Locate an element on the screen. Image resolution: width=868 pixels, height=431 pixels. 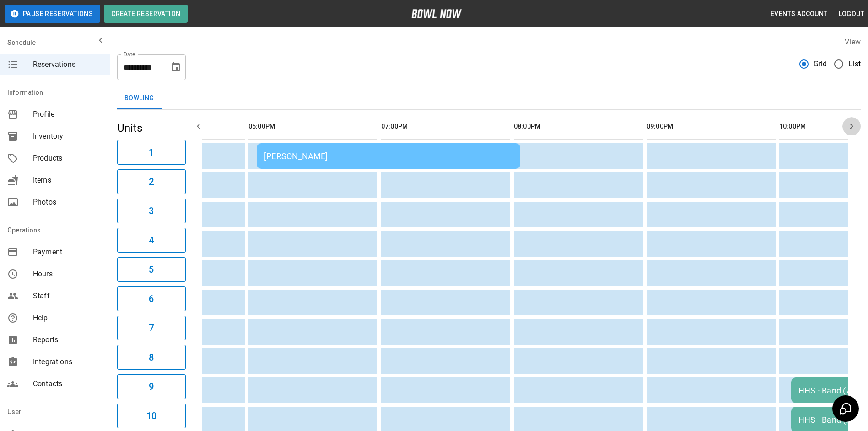
button: 8 is located at coordinates (151, 357).